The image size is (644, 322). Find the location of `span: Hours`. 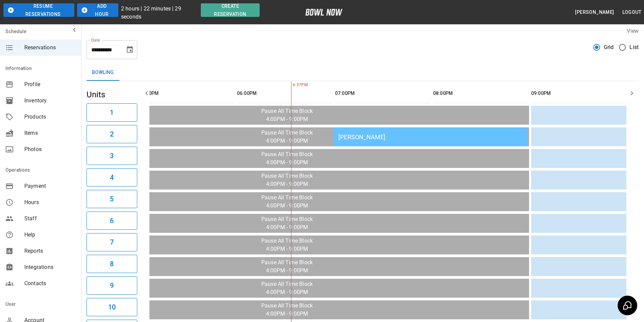

span: Hours is located at coordinates (50, 203).